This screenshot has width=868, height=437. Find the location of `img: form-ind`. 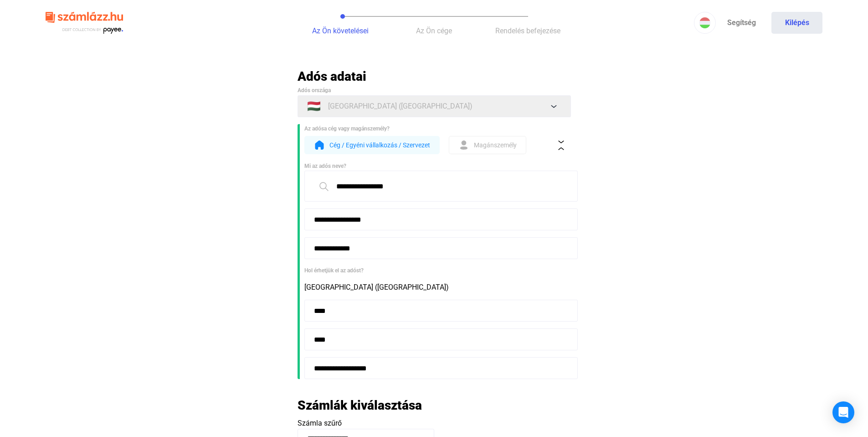

img: form-ind is located at coordinates (464, 145).